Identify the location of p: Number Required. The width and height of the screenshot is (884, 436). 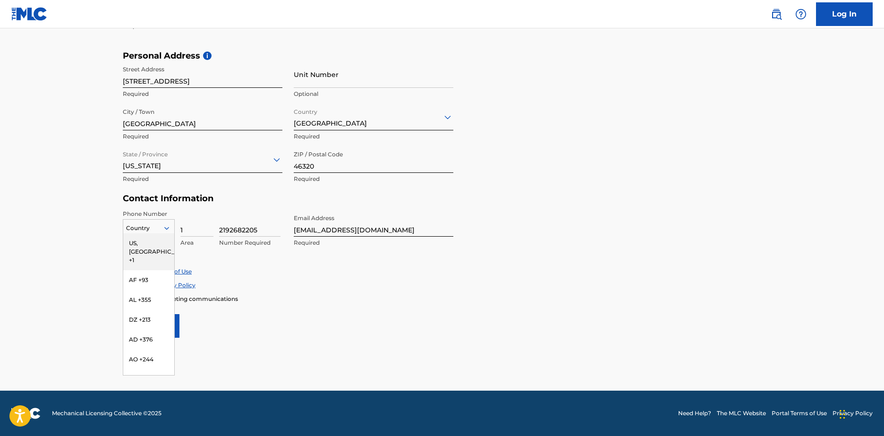
(250, 243).